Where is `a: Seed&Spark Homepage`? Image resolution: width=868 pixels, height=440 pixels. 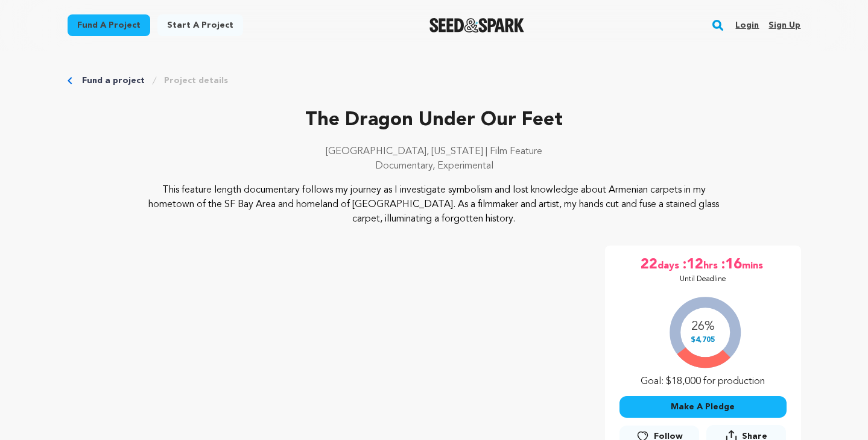 a: Seed&Spark Homepage is located at coordinates (476, 25).